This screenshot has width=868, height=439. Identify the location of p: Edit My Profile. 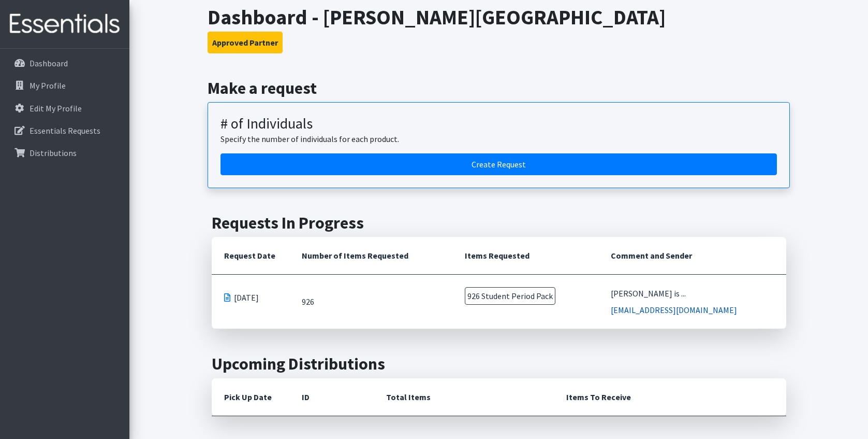
(55, 108).